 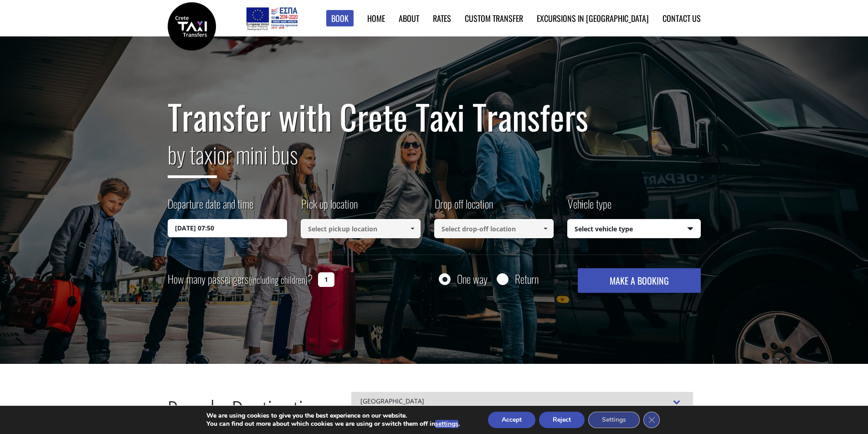 I want to click on span: Select vehicle type, so click(x=634, y=229).